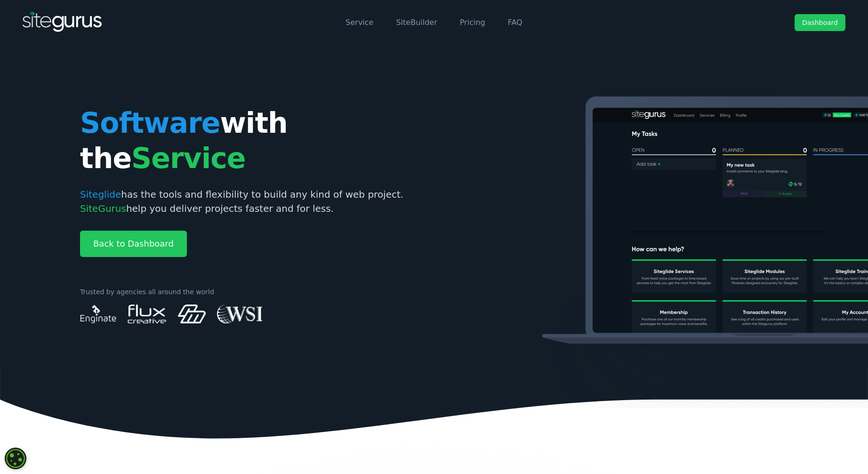 The width and height of the screenshot is (868, 474). I want to click on span: SiteGurus, so click(104, 209).